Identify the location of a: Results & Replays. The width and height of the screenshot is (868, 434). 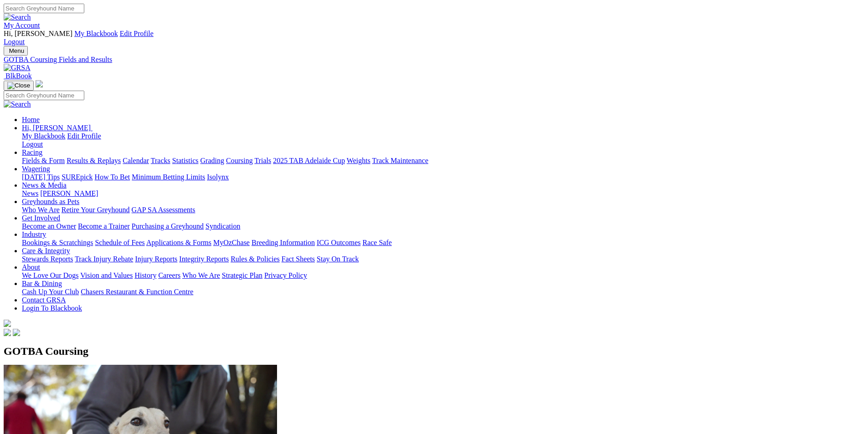
(94, 160).